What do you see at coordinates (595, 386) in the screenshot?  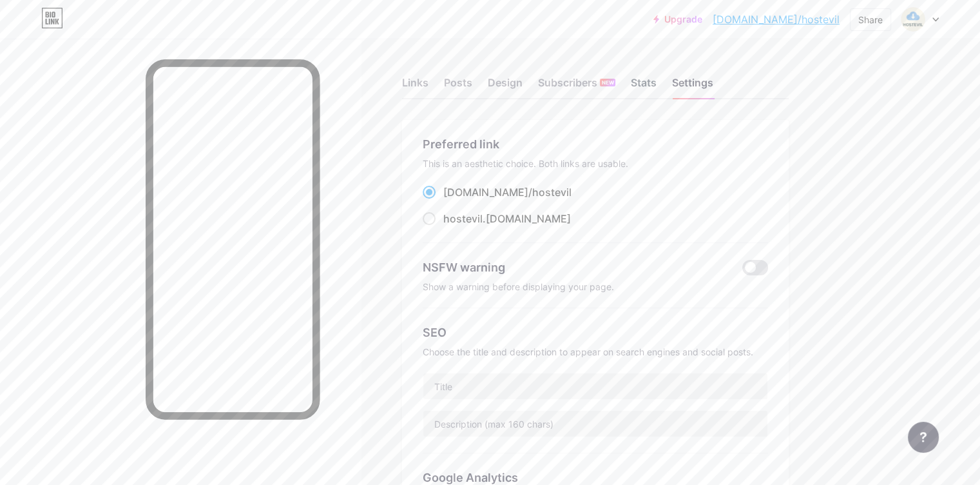 I see `input: Title` at bounding box center [595, 386].